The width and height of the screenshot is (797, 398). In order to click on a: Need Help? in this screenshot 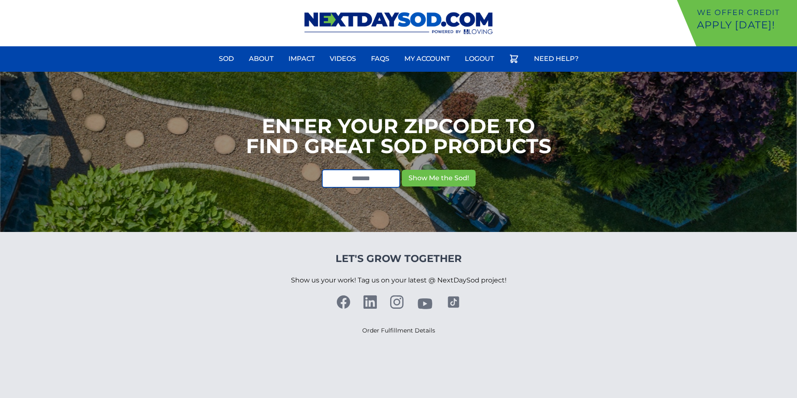, I will do `click(556, 59)`.